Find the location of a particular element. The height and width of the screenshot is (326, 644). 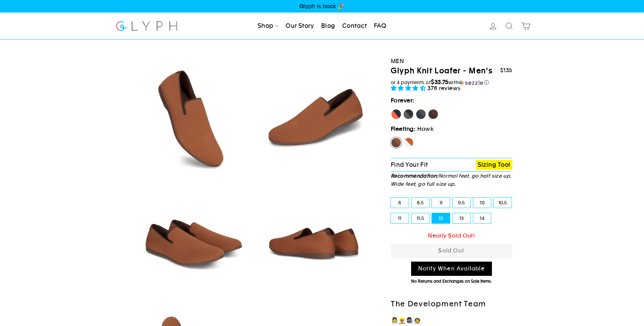

span: Find Your Fit is located at coordinates (410, 165).